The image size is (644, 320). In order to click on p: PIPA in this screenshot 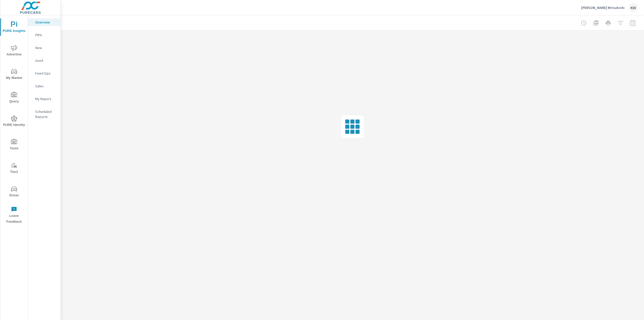, I will do `click(46, 35)`.